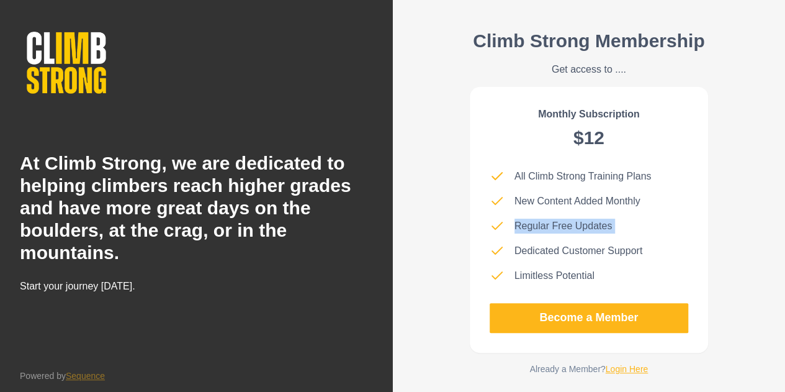 This screenshot has height=392, width=785. Describe the element at coordinates (563, 226) in the screenshot. I see `p: Regular Free Updates` at that location.